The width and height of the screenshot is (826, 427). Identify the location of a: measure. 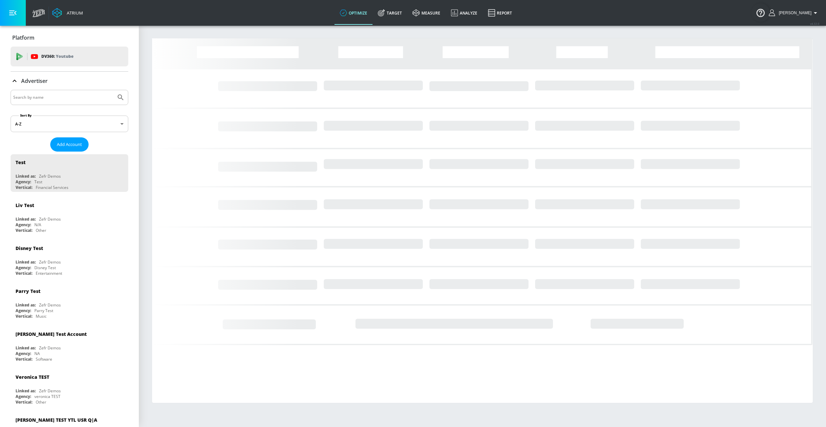
(426, 13).